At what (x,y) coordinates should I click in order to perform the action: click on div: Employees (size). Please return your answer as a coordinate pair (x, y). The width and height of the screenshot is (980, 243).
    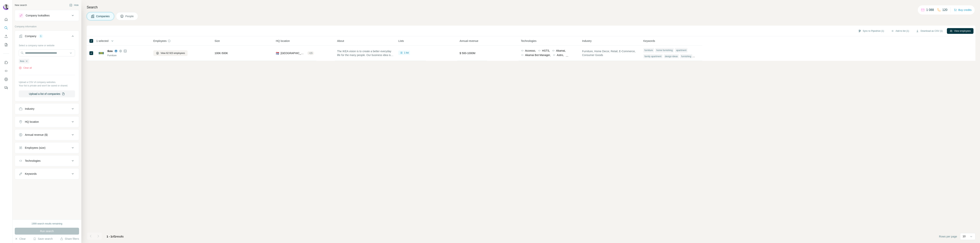
    Looking at the image, I should click on (35, 148).